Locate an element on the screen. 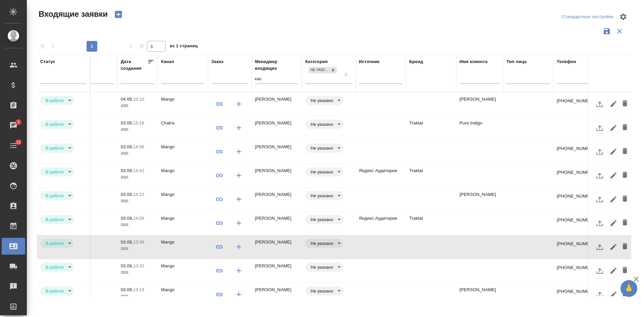 The height and width of the screenshot is (317, 644). p: 14:42 is located at coordinates (138, 170).